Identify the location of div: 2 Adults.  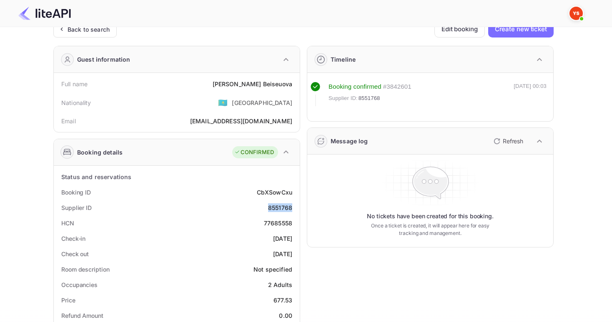
(280, 285).